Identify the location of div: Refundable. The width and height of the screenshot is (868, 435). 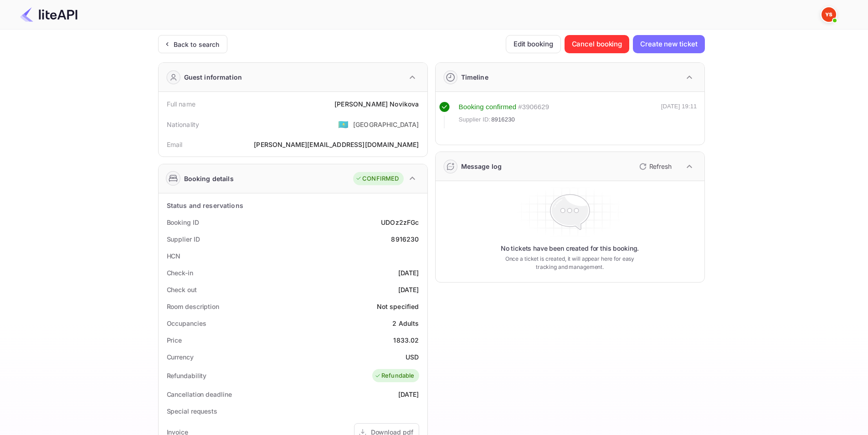
(395, 376).